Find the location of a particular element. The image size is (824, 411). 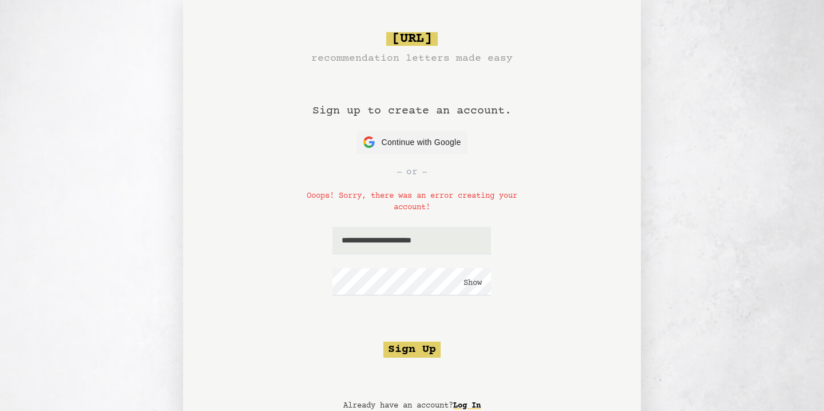

h1: Sign up to create an account. is located at coordinates (412, 98).